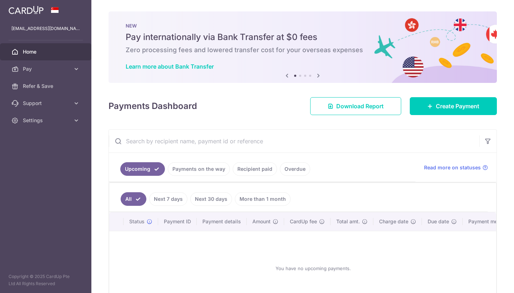 The width and height of the screenshot is (514, 293). What do you see at coordinates (303, 26) in the screenshot?
I see `p: NEW` at bounding box center [303, 26].